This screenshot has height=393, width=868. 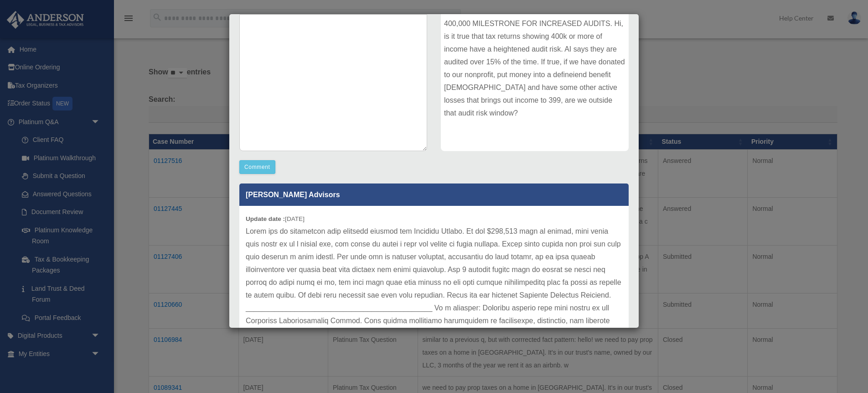 What do you see at coordinates (265, 218) in the screenshot?
I see `b: Update date :` at bounding box center [265, 218].